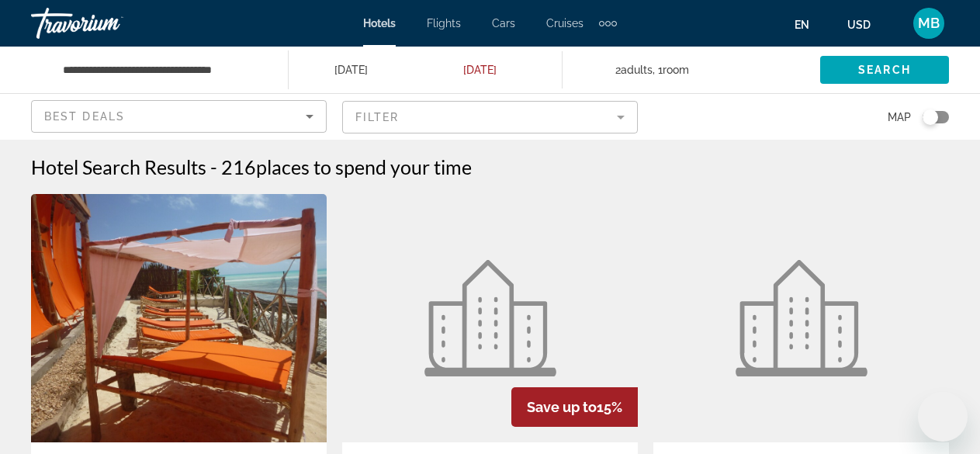 This screenshot has height=454, width=980. I want to click on a: Hotels, so click(380, 23).